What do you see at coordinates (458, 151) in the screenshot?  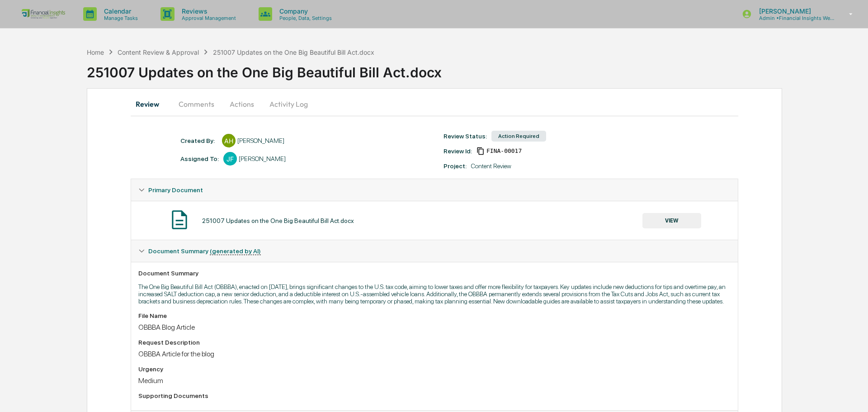 I see `div: Review Id:` at bounding box center [458, 151].